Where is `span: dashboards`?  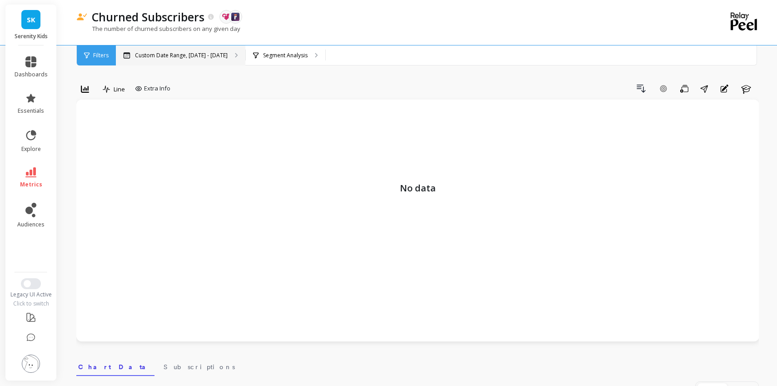 span: dashboards is located at coordinates (31, 75).